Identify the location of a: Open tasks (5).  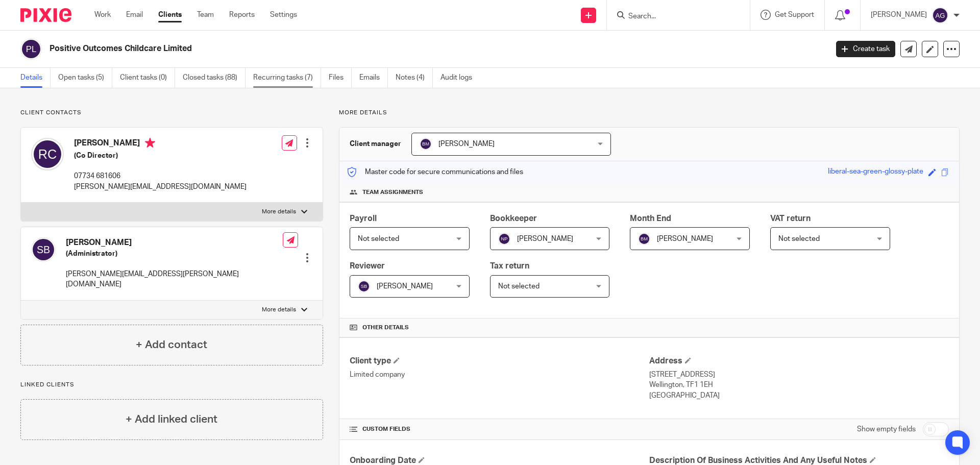
(85, 78).